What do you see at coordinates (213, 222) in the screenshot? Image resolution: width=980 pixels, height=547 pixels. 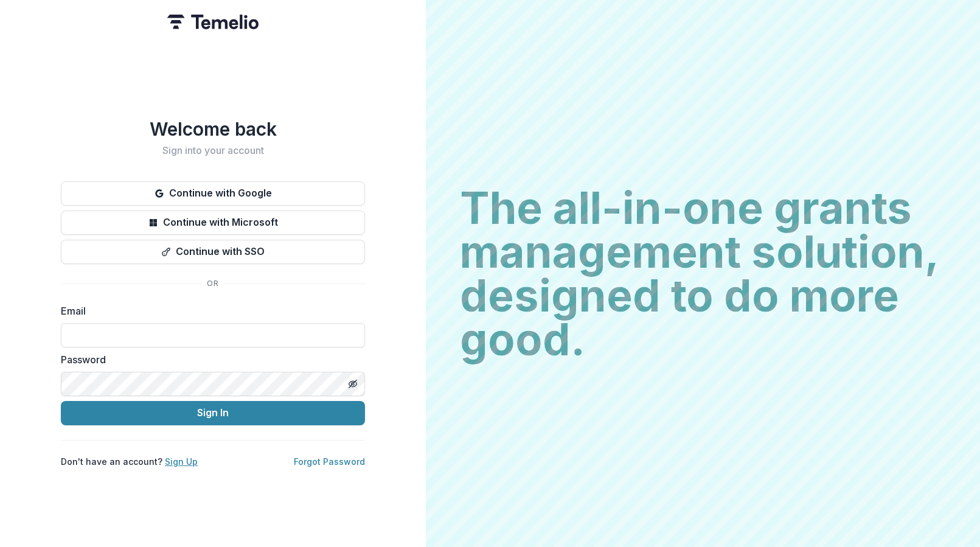 I see `button: Continue with Microsoft` at bounding box center [213, 222].